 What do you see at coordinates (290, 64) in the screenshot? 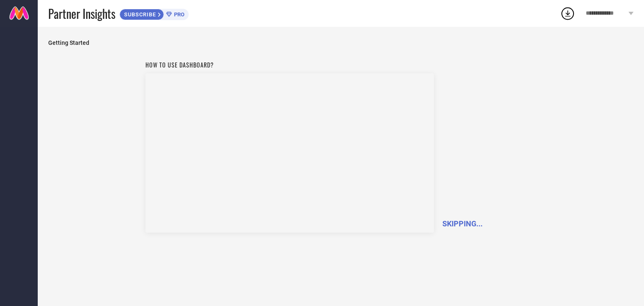
I see `h1: How to use dashboard?` at bounding box center [290, 64].